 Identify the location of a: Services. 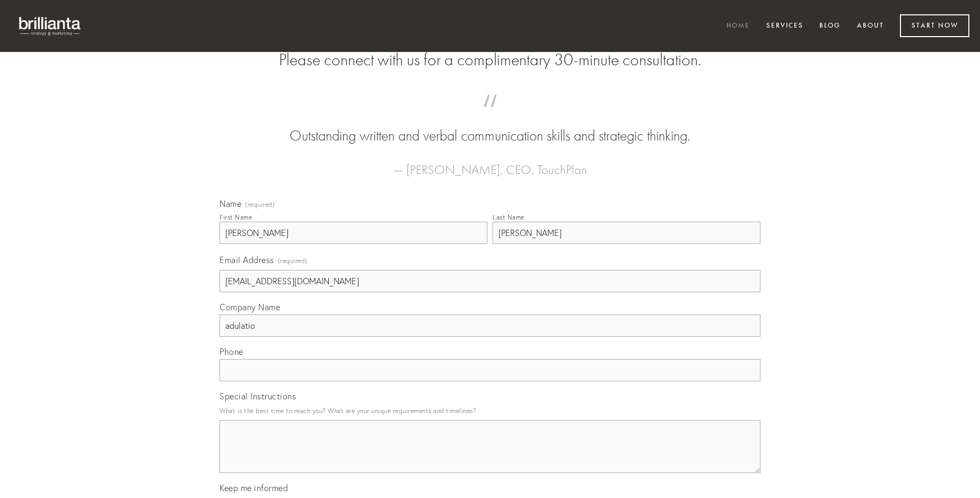
(785, 26).